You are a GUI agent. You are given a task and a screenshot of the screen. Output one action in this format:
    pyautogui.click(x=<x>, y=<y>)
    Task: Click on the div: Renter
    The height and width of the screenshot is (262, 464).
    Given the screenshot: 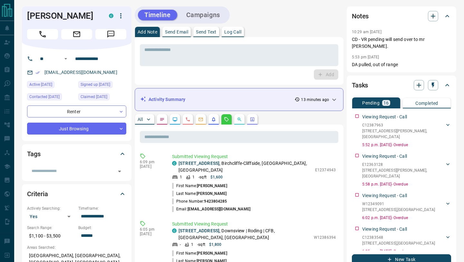 What is the action you would take?
    pyautogui.click(x=77, y=111)
    